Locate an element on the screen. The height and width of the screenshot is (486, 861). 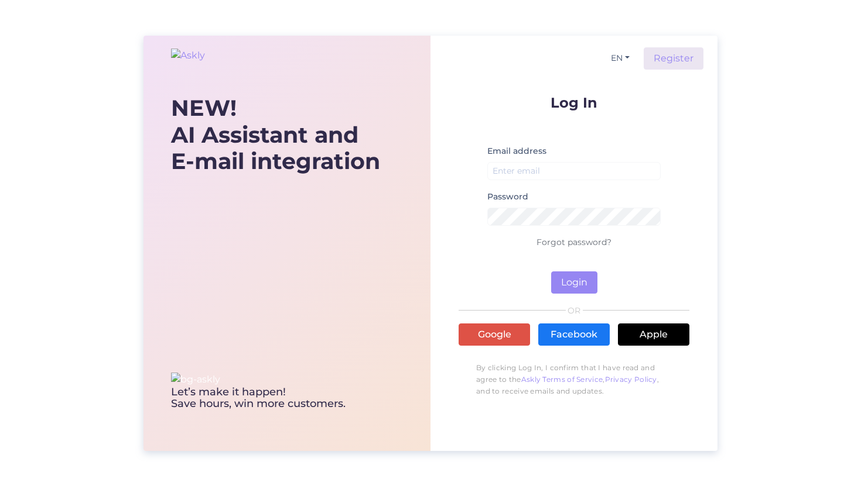
div: Let’s make it happen! Save hours, win more customers. is located at coordinates (275, 399).